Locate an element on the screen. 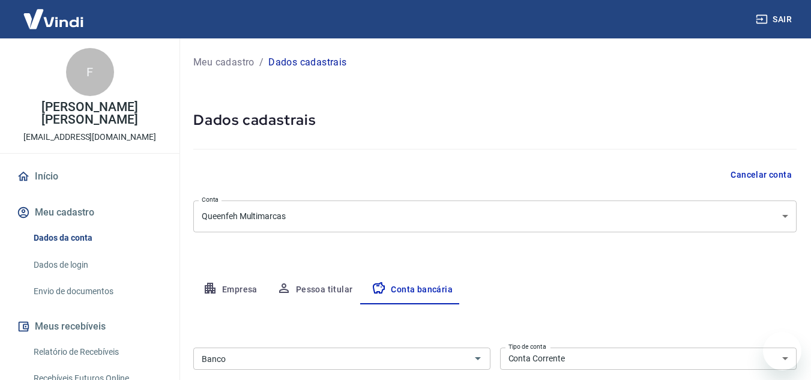 The height and width of the screenshot is (380, 811). label: Tipo de conta is located at coordinates (527, 346).